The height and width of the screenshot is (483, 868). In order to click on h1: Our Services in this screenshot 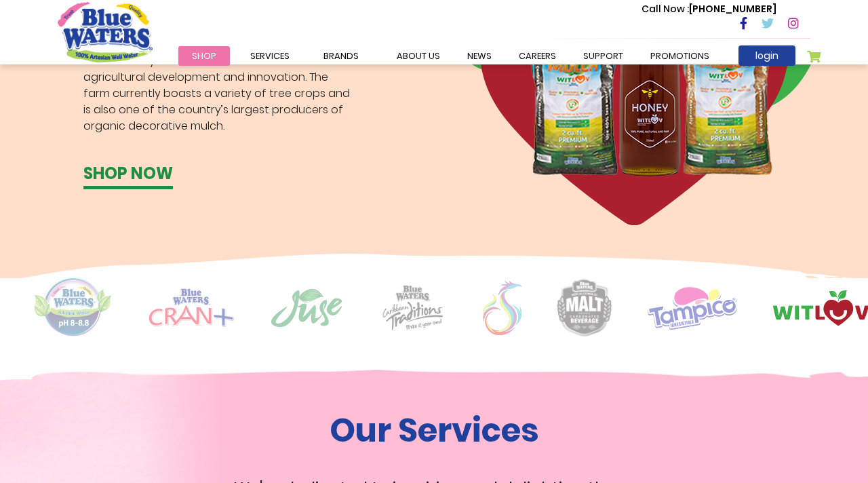, I will do `click(434, 431)`.